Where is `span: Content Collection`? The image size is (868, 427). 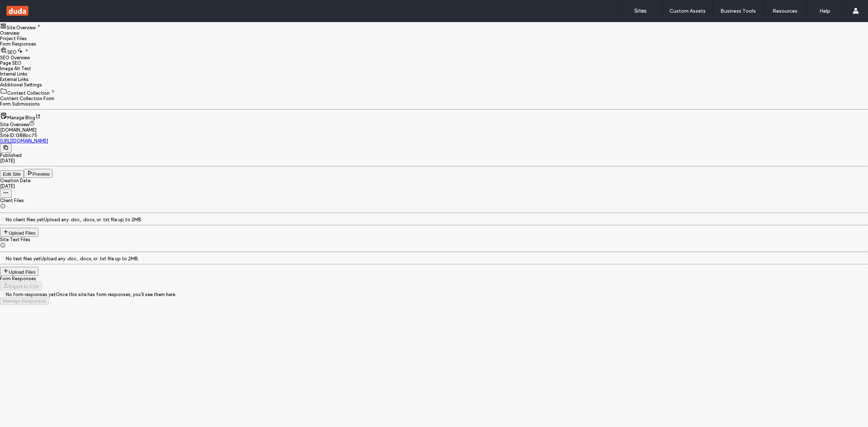 span: Content Collection is located at coordinates (28, 93).